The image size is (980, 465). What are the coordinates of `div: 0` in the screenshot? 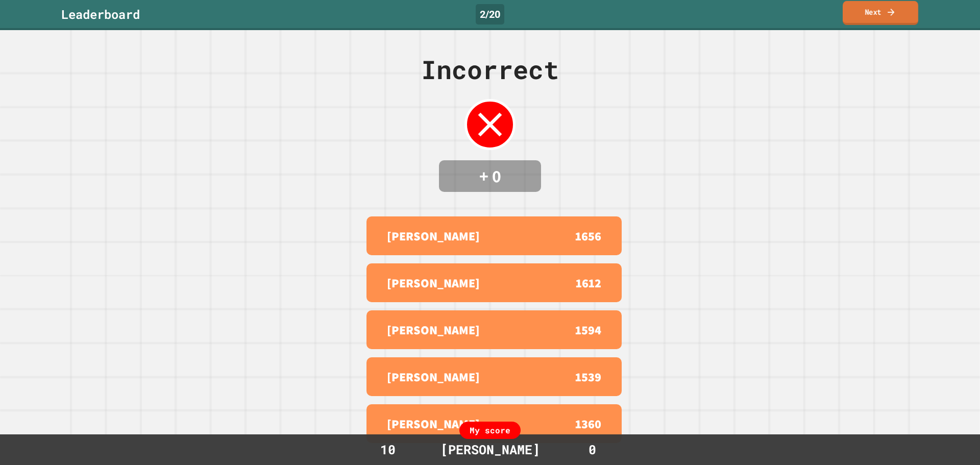 It's located at (592, 450).